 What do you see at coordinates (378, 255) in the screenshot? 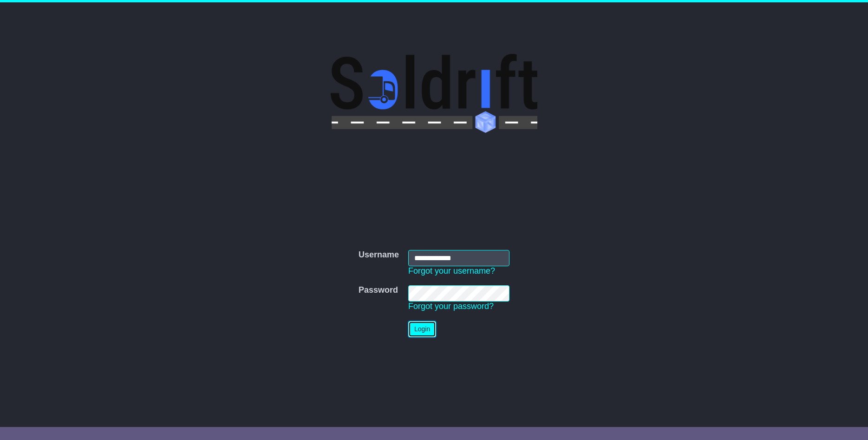
I see `label: Username` at bounding box center [378, 255].